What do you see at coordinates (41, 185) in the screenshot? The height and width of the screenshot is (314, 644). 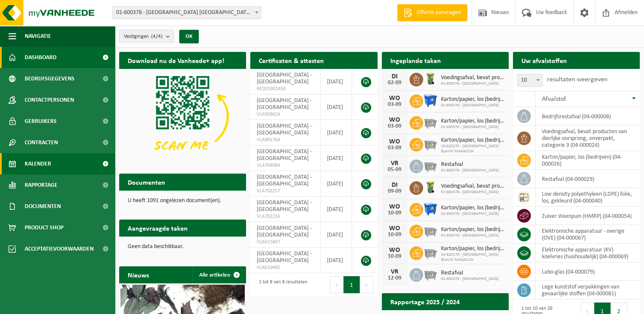 I see `span: Rapportage` at bounding box center [41, 185].